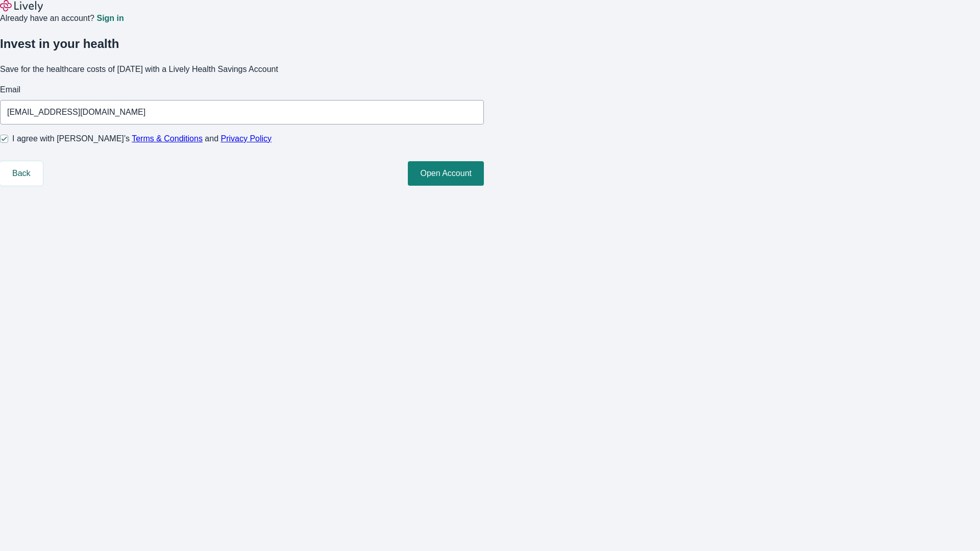 This screenshot has height=551, width=980. Describe the element at coordinates (110, 18) in the screenshot. I see `a: Sign in` at that location.